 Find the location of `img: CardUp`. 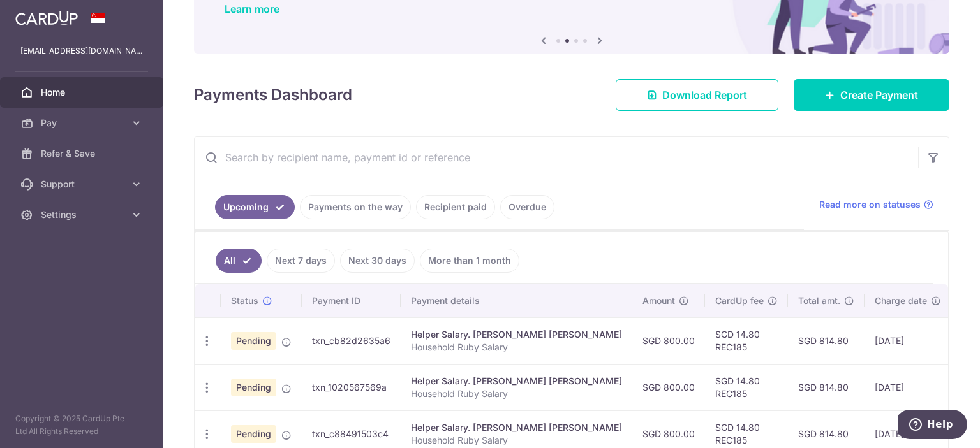

img: CardUp is located at coordinates (46, 18).